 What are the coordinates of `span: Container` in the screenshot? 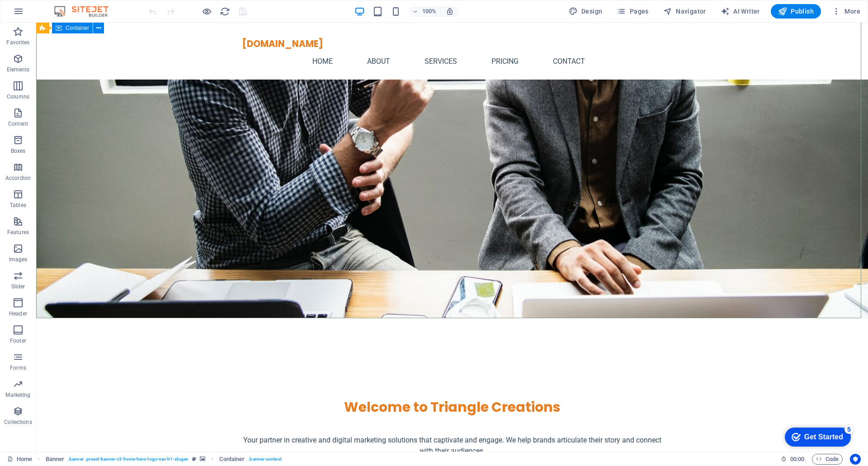 It's located at (77, 28).